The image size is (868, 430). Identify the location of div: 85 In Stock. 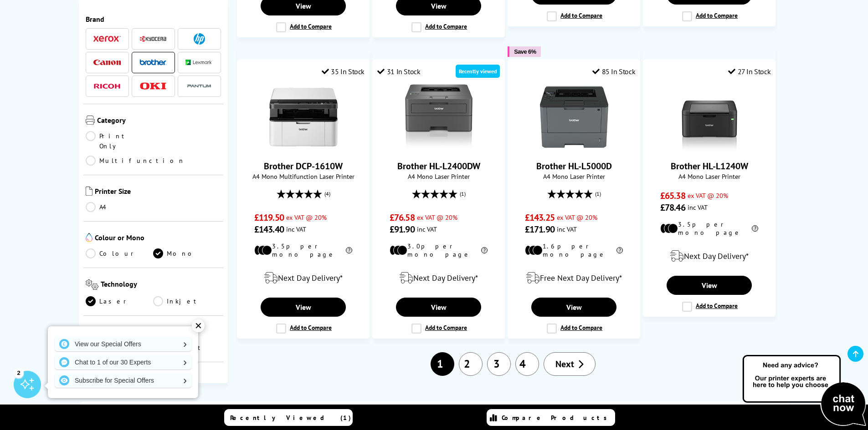
(613, 71).